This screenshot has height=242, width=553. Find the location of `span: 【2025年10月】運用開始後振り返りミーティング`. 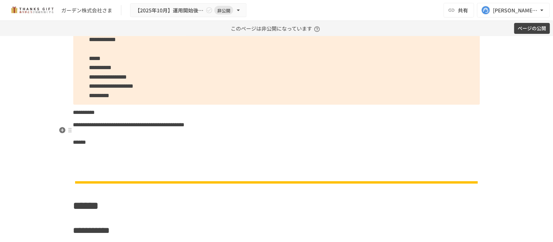

span: 【2025年10月】運用開始後振り返りミーティング is located at coordinates (169, 10).